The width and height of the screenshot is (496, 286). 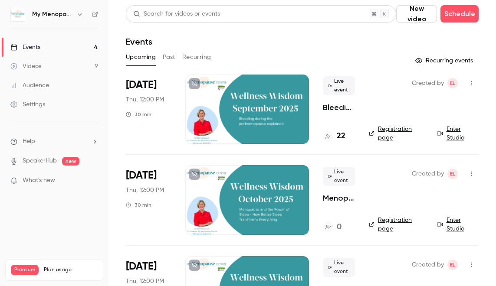 I want to click on div: Audience, so click(x=30, y=85).